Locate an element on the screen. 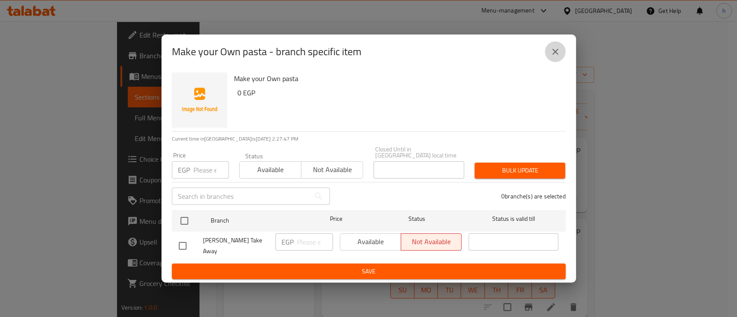 This screenshot has height=317, width=737. span: Price is located at coordinates (336, 219).